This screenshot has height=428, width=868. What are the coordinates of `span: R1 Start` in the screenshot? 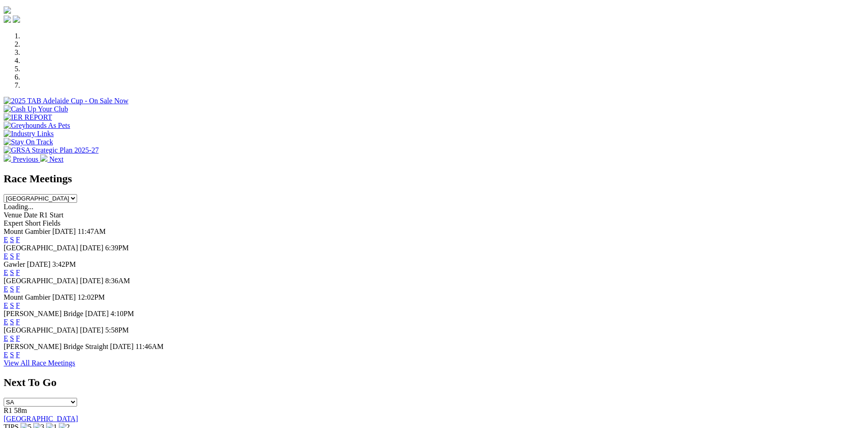 It's located at (51, 214).